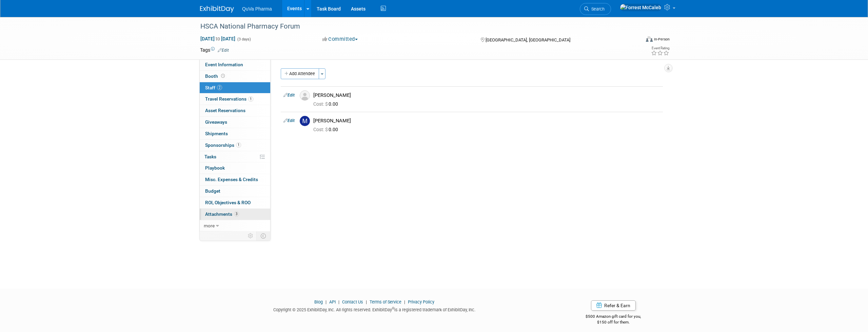  I want to click on img: Associate-Profile-5.png, so click(305, 95).